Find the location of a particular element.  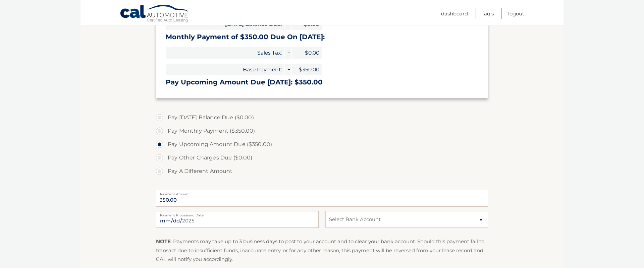

a: Dashboard is located at coordinates (455, 13).